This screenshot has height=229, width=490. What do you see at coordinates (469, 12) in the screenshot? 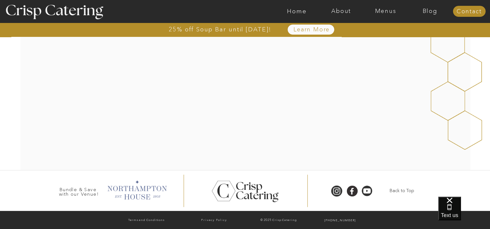
I see `nav: Contact` at bounding box center [469, 12].